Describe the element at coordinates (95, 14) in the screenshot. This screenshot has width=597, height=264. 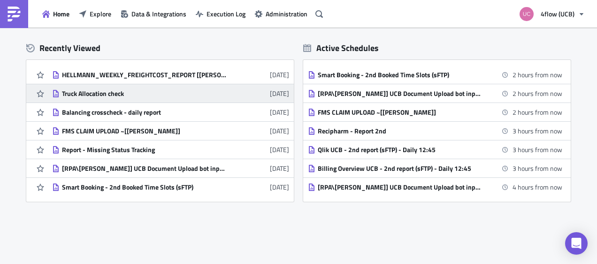
I see `a: Explore` at that location.